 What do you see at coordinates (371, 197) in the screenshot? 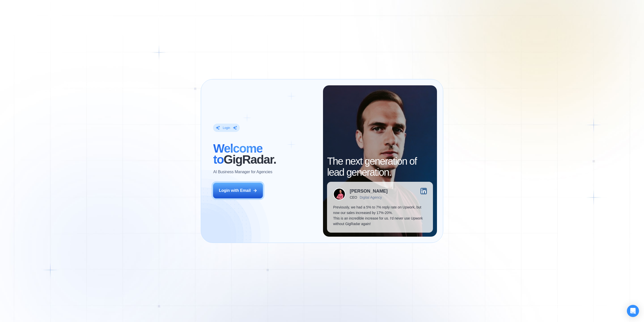
I see `div: Digital Agency` at bounding box center [371, 197].